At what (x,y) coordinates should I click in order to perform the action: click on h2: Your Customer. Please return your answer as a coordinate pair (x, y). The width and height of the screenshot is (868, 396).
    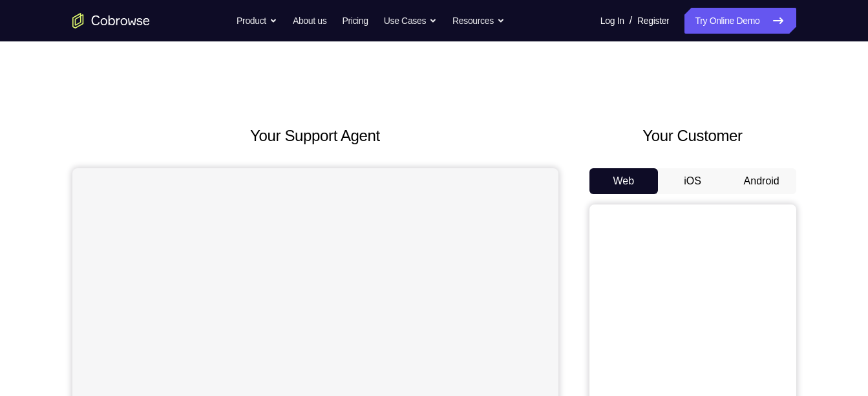
    Looking at the image, I should click on (693, 136).